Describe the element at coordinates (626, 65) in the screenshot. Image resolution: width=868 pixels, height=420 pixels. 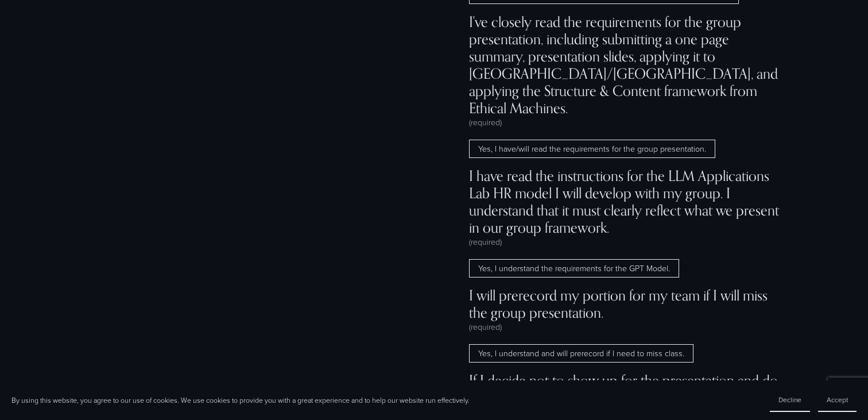
I see `span: I've closely read the requirements for the group presentation, including submitting a one page su...` at that location.